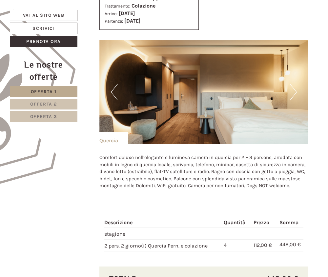 This screenshot has height=277, width=328. I want to click on th: Prezzo, so click(264, 222).